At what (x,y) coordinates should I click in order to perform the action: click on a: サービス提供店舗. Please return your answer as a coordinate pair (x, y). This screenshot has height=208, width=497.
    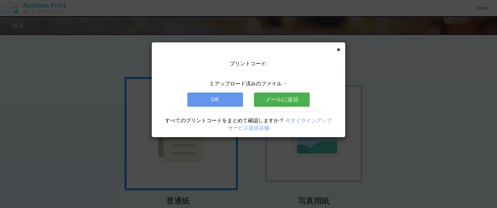
    Looking at the image, I should click on (248, 128).